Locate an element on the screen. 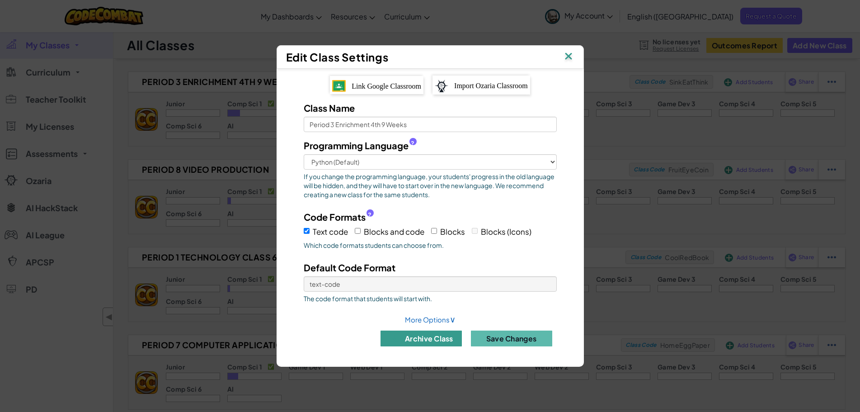 Image resolution: width=860 pixels, height=412 pixels. span: Text code is located at coordinates (330, 231).